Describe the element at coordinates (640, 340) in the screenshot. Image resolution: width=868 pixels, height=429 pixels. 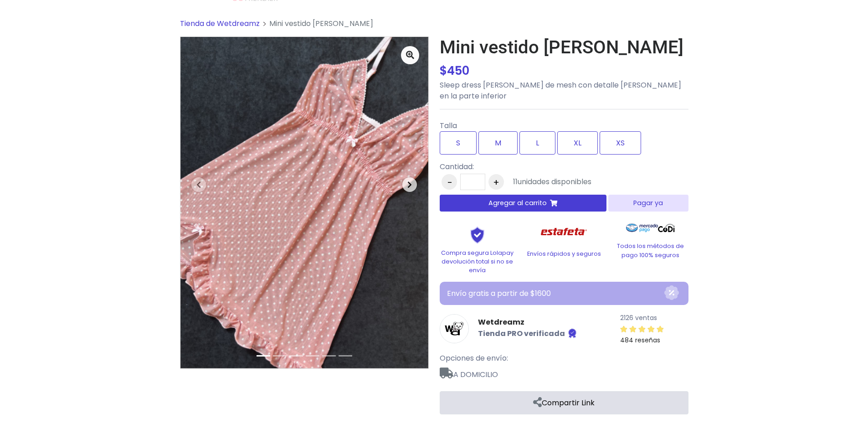
I see `small: 484 reseñas` at that location.